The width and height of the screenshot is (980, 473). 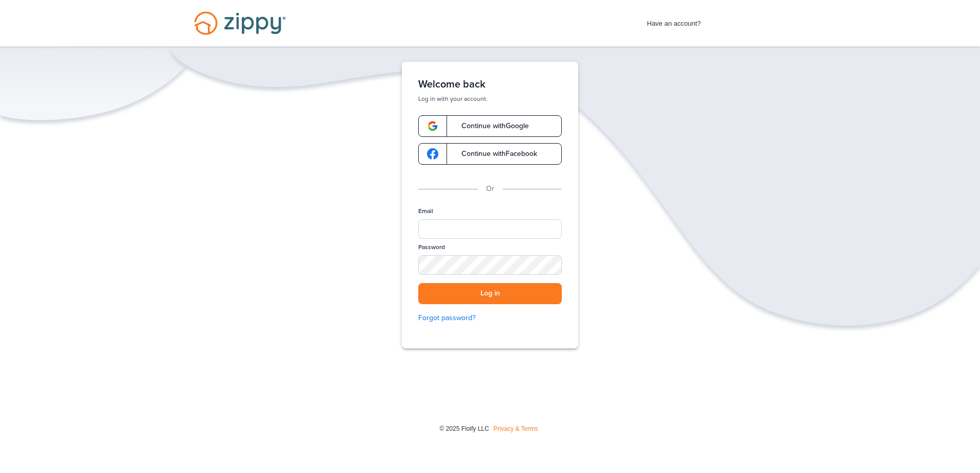 I want to click on p: Or, so click(x=490, y=189).